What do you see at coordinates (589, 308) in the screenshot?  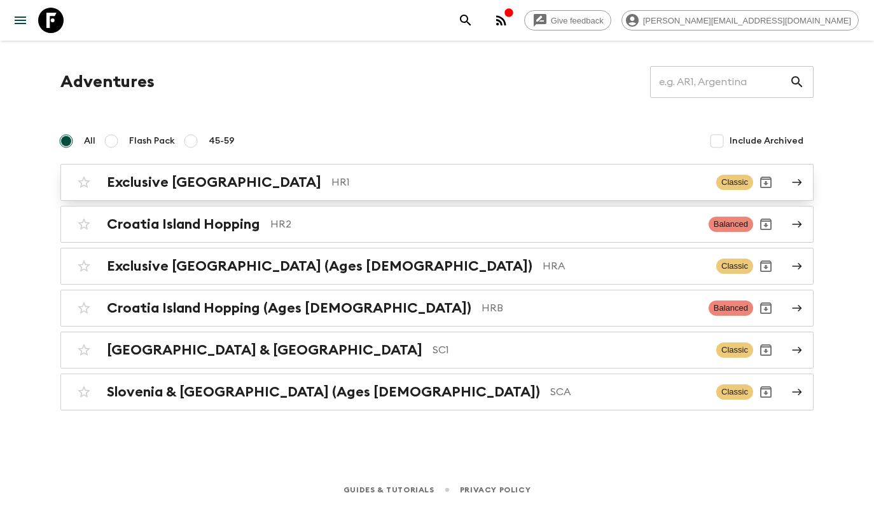 I see `p: HRB` at bounding box center [589, 308].